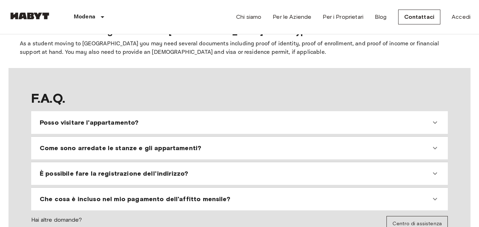 The height and width of the screenshot is (227, 479). What do you see at coordinates (248, 17) in the screenshot?
I see `a: Chi siamo` at bounding box center [248, 17].